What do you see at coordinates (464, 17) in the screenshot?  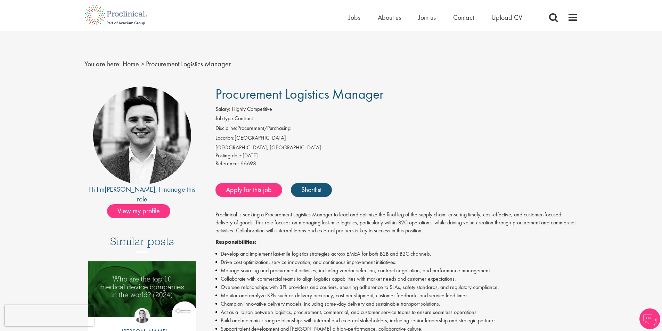 I see `span: Contact` at bounding box center [464, 17].